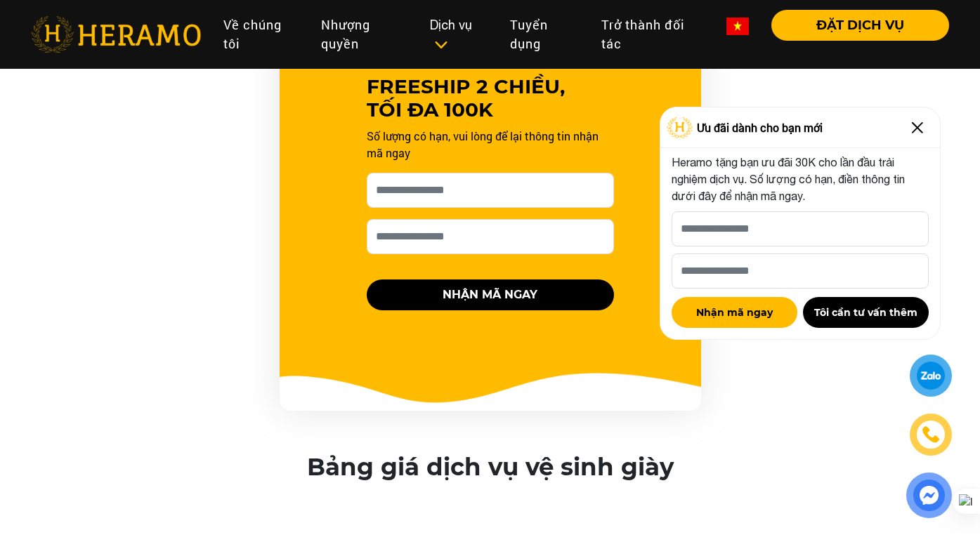 This screenshot has width=980, height=535. Describe the element at coordinates (738, 26) in the screenshot. I see `img: vn-flag.png` at that location.